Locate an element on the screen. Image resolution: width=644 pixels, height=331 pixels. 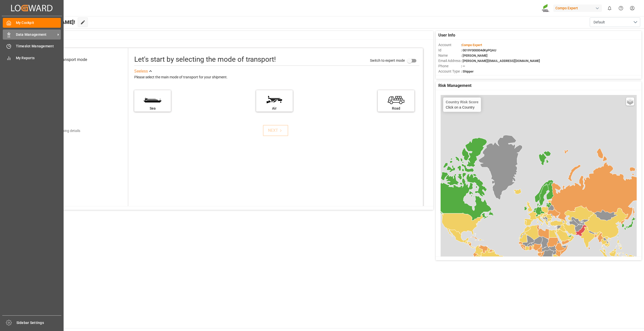
span: Account is located at coordinates (450, 45).